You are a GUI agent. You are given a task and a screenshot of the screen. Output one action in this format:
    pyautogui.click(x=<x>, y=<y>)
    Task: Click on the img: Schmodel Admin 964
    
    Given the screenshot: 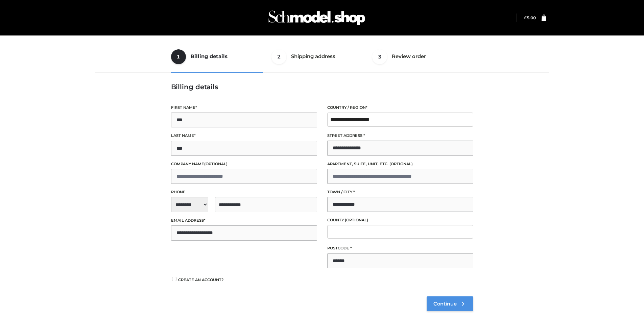 What is the action you would take?
    pyautogui.click(x=317, y=18)
    